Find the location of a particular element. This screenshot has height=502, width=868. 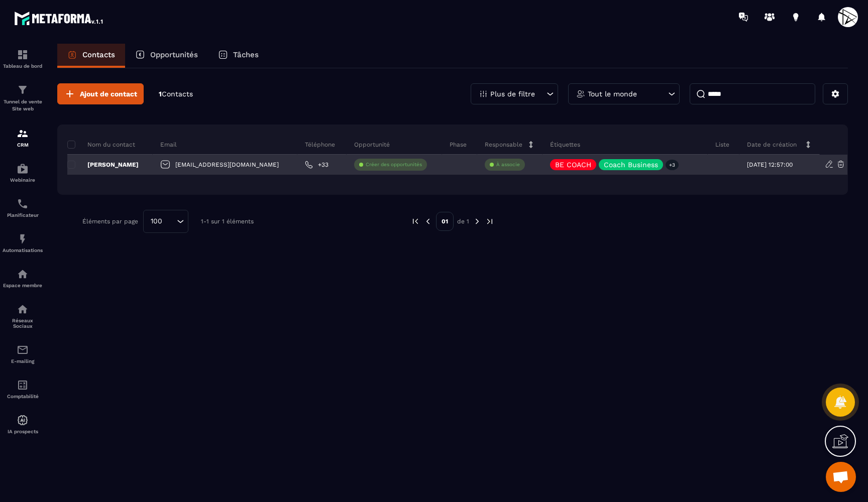

p: Liste is located at coordinates (722, 144).